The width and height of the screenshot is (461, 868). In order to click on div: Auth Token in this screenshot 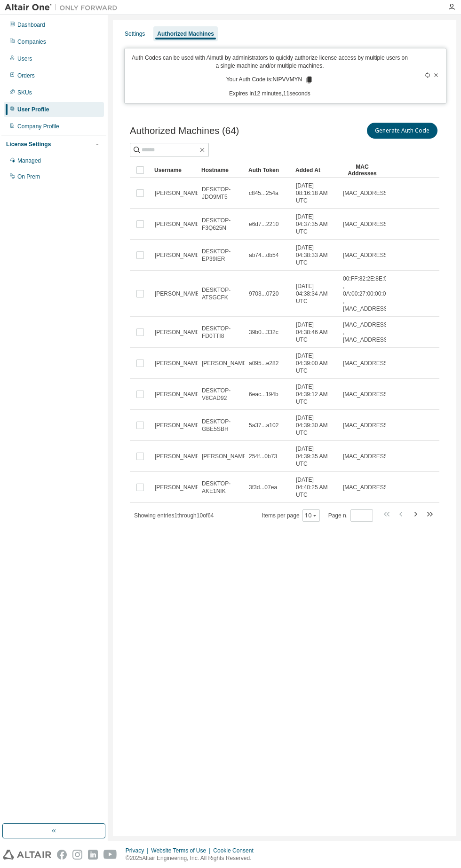, I will do `click(268, 170)`.